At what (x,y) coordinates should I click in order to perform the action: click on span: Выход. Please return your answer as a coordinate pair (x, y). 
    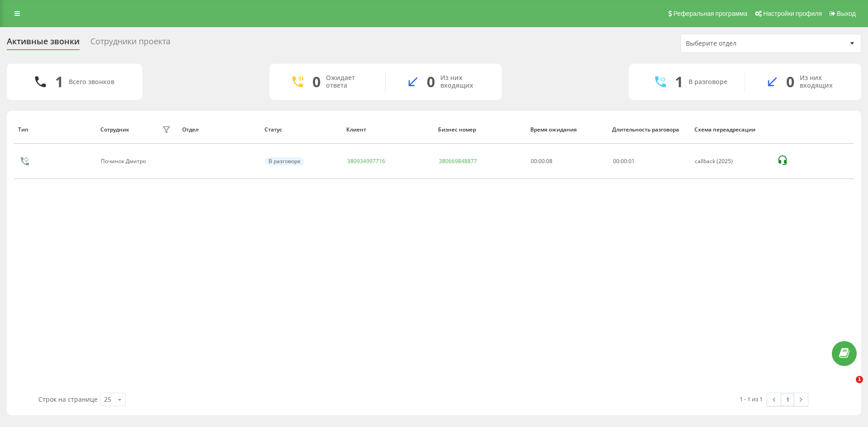
    Looking at the image, I should click on (847, 13).